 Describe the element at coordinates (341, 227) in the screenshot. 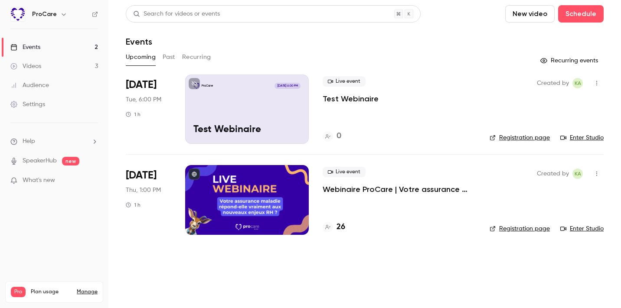

I see `h4: 26` at that location.